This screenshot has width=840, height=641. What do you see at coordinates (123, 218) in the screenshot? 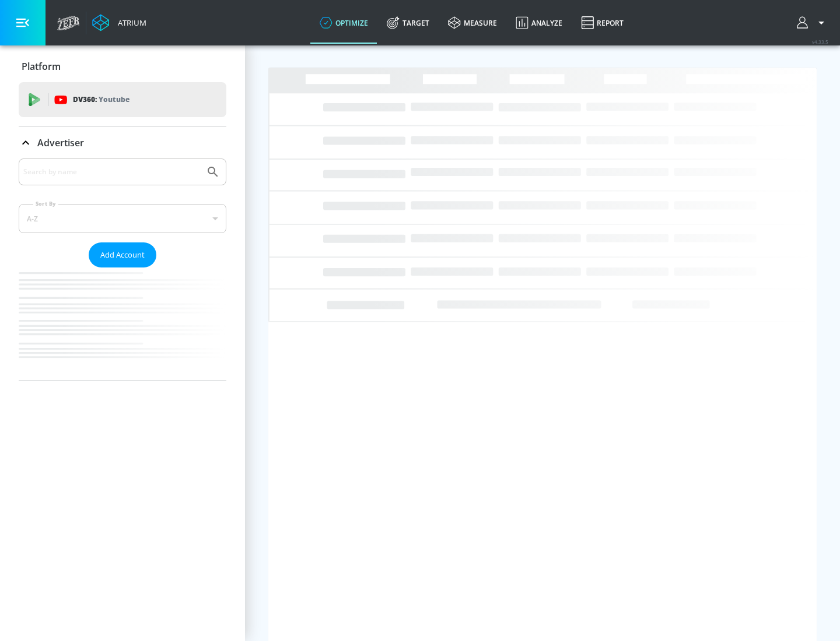
I see `div: A-Z` at bounding box center [123, 218].